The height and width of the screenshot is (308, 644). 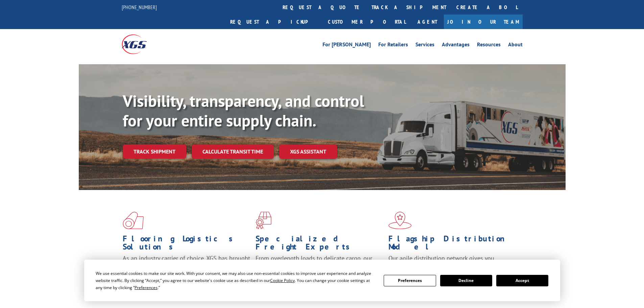 What do you see at coordinates (244, 111) in the screenshot?
I see `b: Visibility, transparency, and control for your entire supply chain.` at bounding box center [244, 111].